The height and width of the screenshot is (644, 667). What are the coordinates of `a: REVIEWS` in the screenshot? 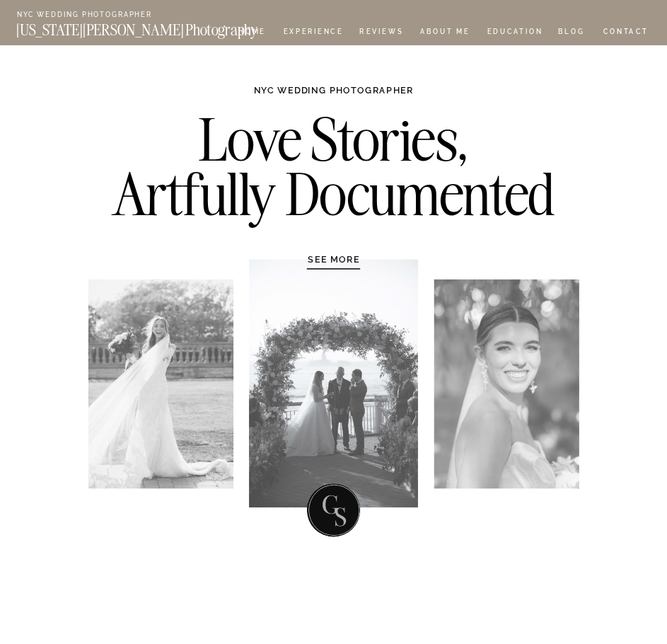 It's located at (380, 32).